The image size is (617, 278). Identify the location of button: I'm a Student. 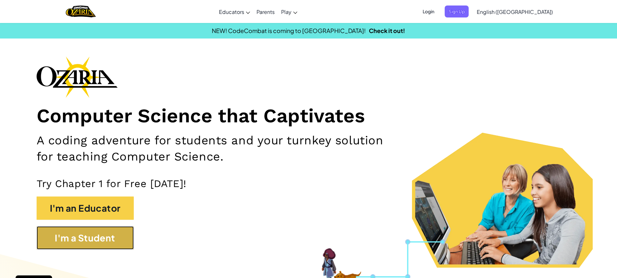
(85, 238).